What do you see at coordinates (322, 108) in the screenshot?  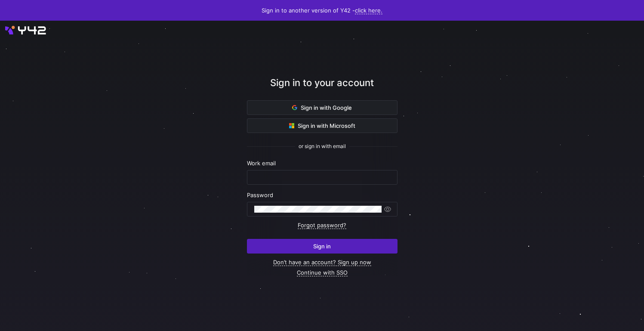 I see `span: Sign in with Google` at bounding box center [322, 108].